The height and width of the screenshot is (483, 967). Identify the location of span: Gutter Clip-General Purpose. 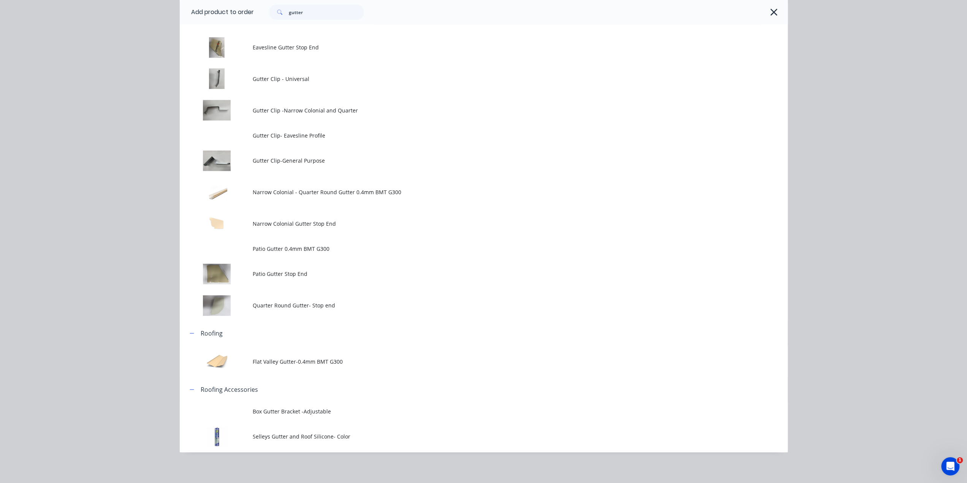
(467, 160).